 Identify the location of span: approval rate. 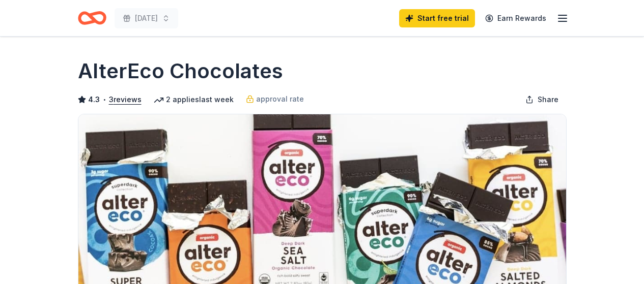
(280, 99).